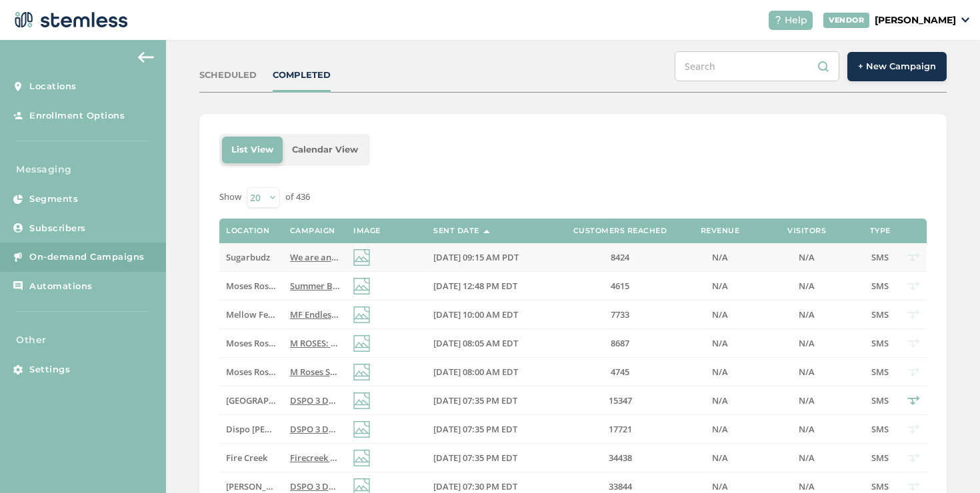  Describe the element at coordinates (620, 230) in the screenshot. I see `label: Customers Reached` at that location.